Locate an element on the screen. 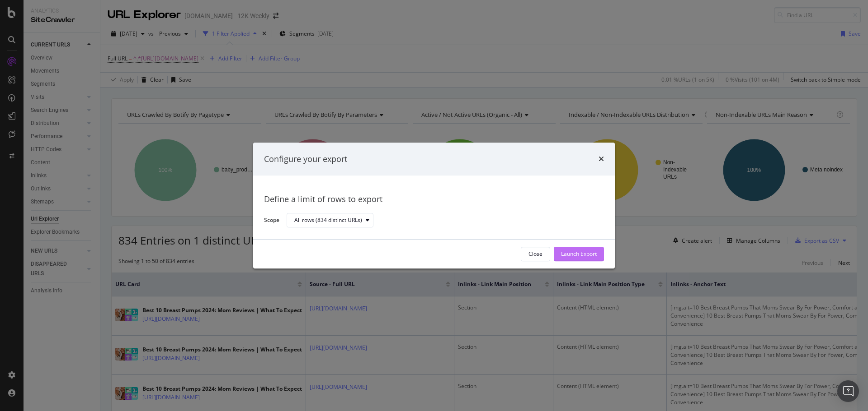 This screenshot has width=868, height=411. div: Close is located at coordinates (535, 254).